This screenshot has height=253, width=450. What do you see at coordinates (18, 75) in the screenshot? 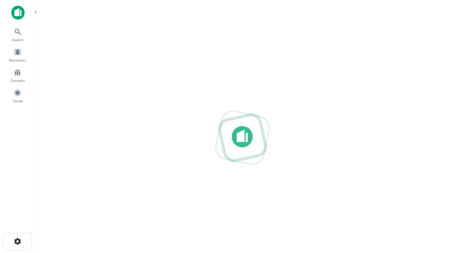
I see `a: Contacts` at bounding box center [18, 75].